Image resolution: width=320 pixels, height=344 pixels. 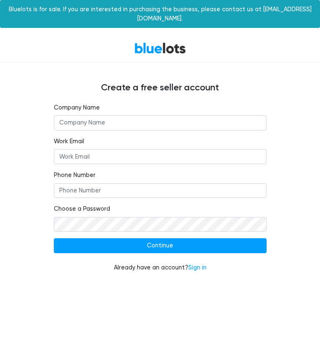 What do you see at coordinates (77, 108) in the screenshot?
I see `label: Company Name` at bounding box center [77, 108].